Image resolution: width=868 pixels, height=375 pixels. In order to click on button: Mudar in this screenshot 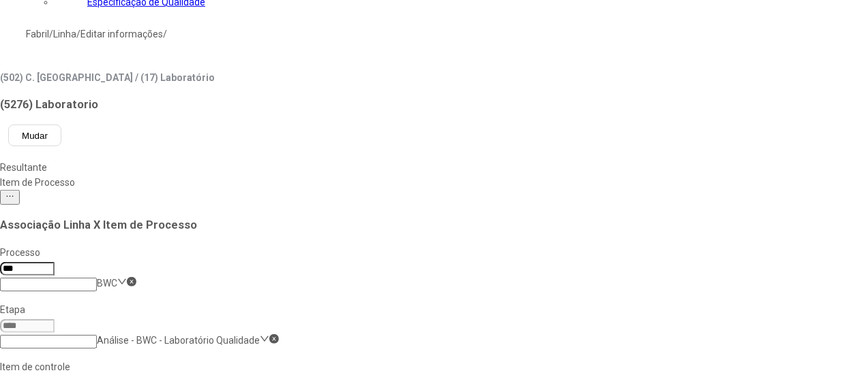, I will do `click(35, 136)`.